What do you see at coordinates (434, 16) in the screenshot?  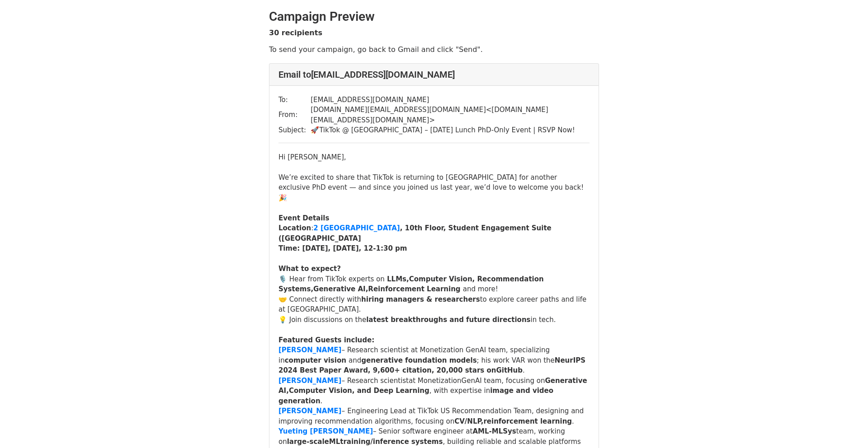 I see `h2: Campaign Preview` at bounding box center [434, 16].